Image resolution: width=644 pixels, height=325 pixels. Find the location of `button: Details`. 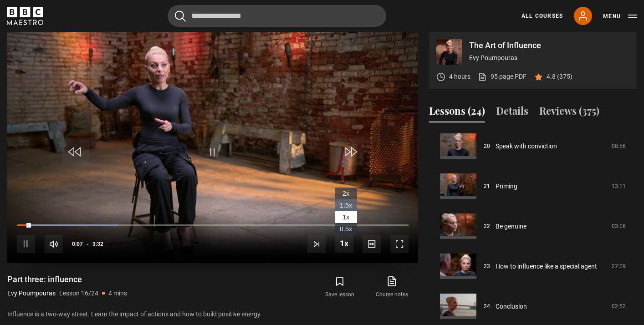

button: Details is located at coordinates (512, 113).